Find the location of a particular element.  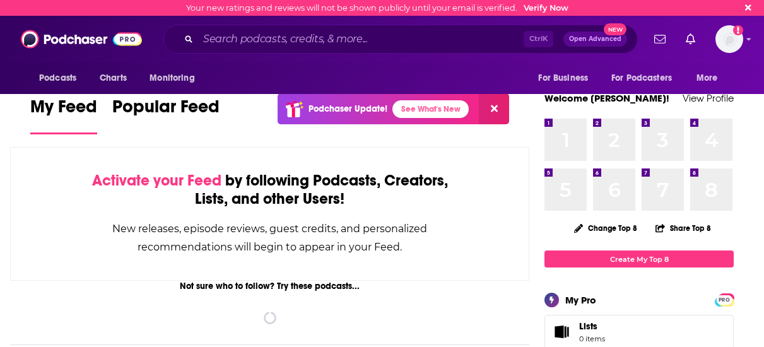

span: Logged in as workman-publicity is located at coordinates (730, 39).